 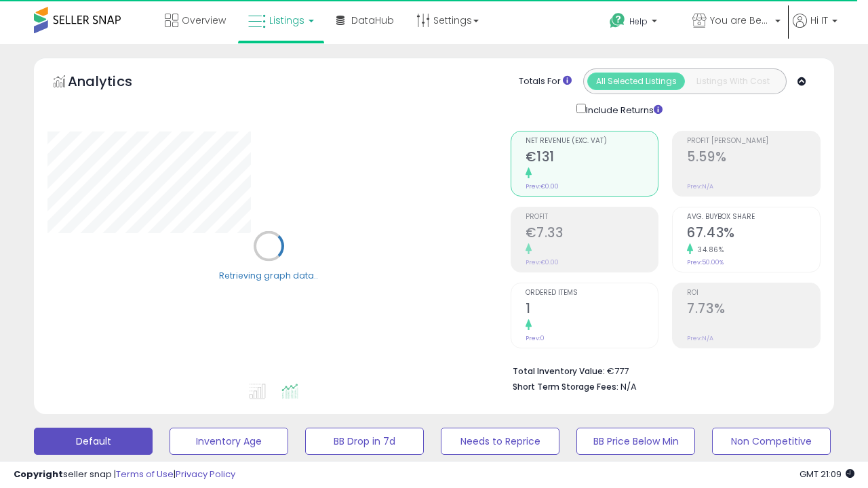 I want to click on button: Listings With Cost, so click(x=733, y=81).